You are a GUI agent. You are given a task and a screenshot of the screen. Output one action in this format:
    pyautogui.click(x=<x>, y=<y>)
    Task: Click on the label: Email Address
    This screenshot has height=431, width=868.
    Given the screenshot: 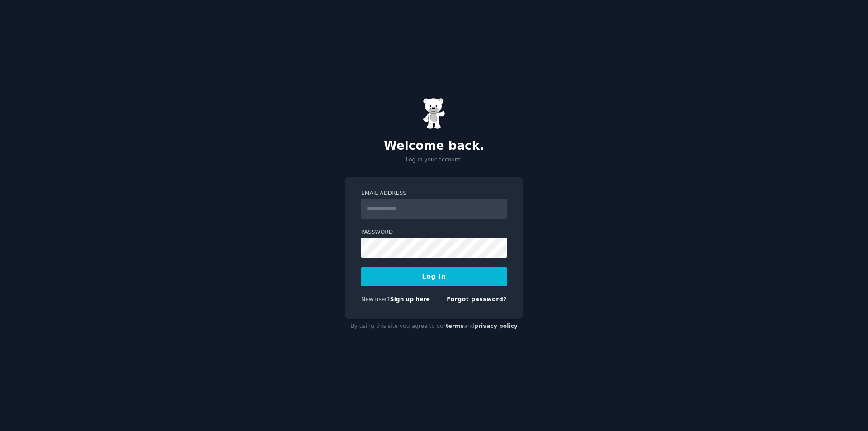 What is the action you would take?
    pyautogui.click(x=434, y=194)
    